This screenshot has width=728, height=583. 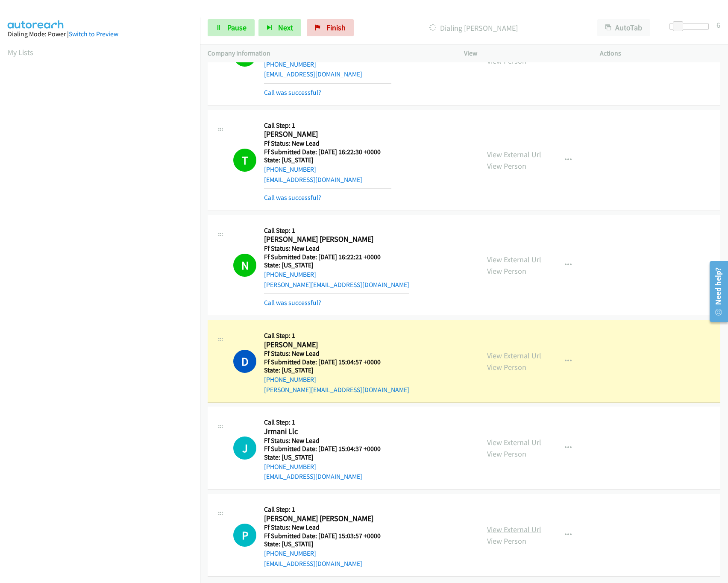 What do you see at coordinates (624, 28) in the screenshot?
I see `button: AutoTab` at bounding box center [624, 28].